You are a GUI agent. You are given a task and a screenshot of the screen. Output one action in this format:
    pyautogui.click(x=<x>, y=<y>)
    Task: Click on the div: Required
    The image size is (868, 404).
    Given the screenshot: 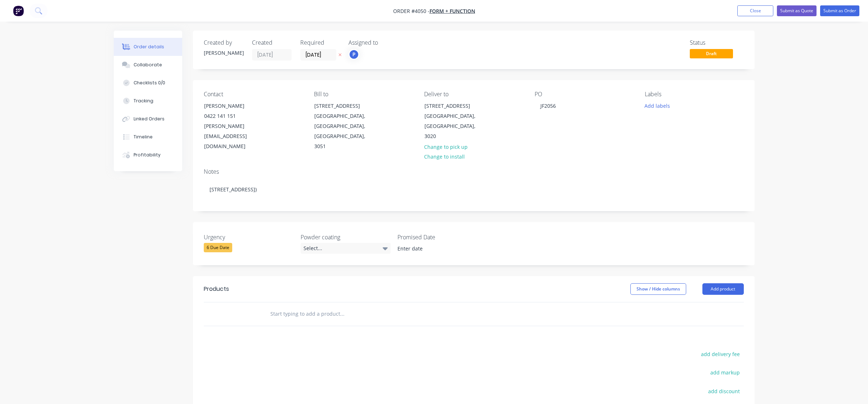 What is the action you would take?
    pyautogui.click(x=320, y=42)
    